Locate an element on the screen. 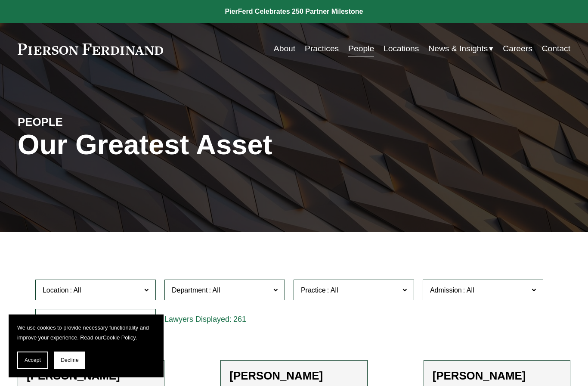 The height and width of the screenshot is (386, 588). a: folder dropdown is located at coordinates (460, 49).